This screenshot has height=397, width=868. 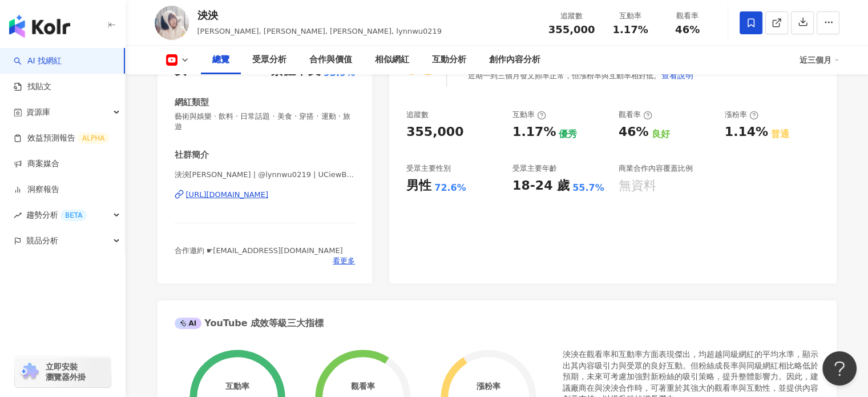 What do you see at coordinates (661, 134) in the screenshot?
I see `div: 良好` at bounding box center [661, 134].